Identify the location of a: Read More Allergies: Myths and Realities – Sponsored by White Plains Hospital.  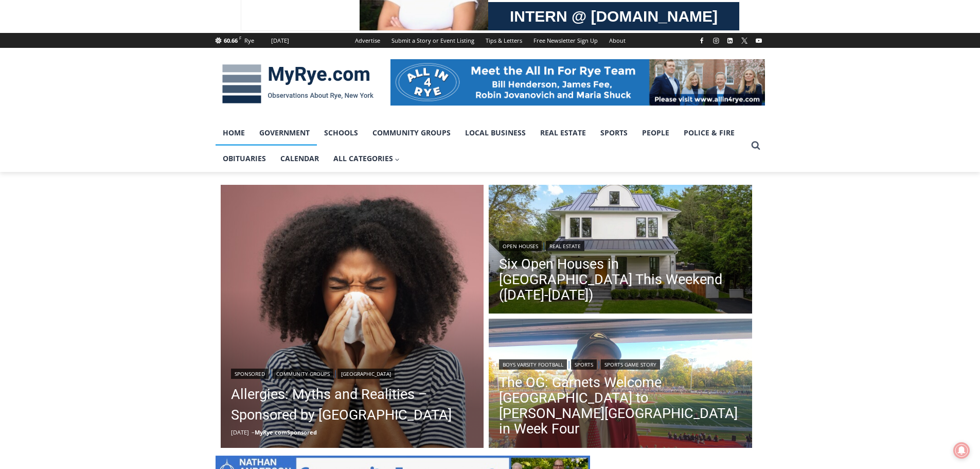
(353, 316).